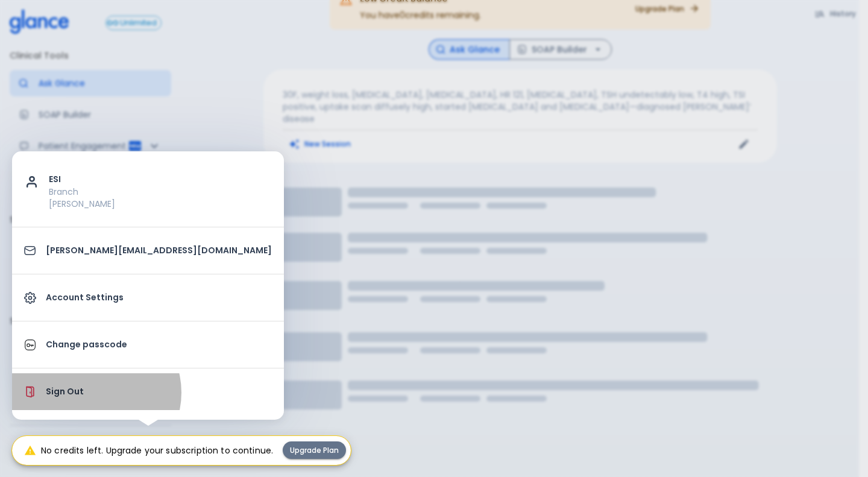 Image resolution: width=868 pixels, height=477 pixels. What do you see at coordinates (159, 392) in the screenshot?
I see `p: Sign Out` at bounding box center [159, 392].